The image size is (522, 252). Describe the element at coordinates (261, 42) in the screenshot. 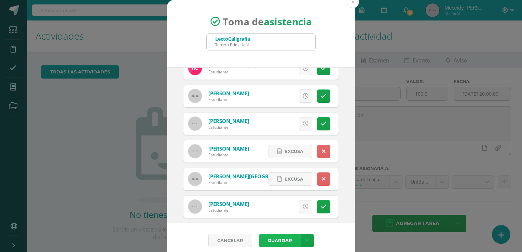

I see `input: Busca un grado o sección aquí...` at that location.